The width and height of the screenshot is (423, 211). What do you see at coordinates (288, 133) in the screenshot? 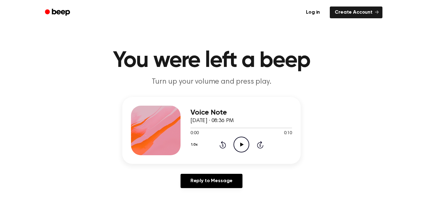
I see `span: 0:10` at bounding box center [288, 133].